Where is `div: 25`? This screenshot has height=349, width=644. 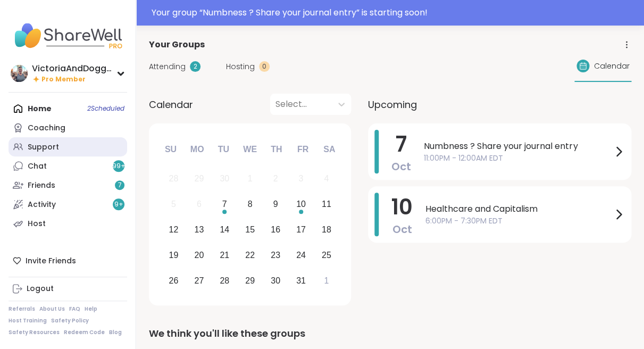 div: 25 is located at coordinates (326, 255).